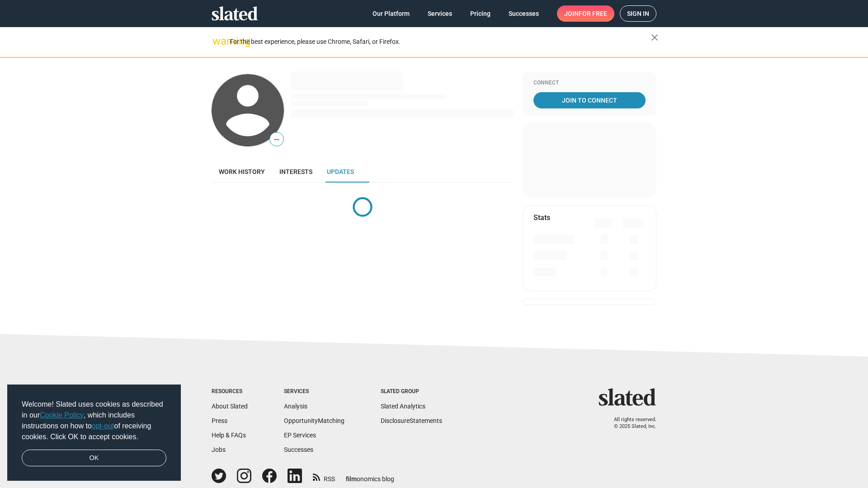 This screenshot has width=868, height=488. What do you see at coordinates (62, 415) in the screenshot?
I see `a: Cookie Policy` at bounding box center [62, 415].